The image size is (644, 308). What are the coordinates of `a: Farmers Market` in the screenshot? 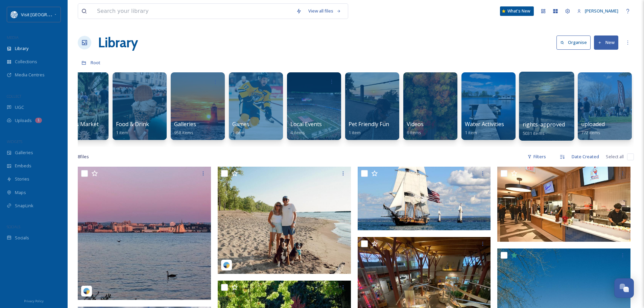 It's located at (78, 128).